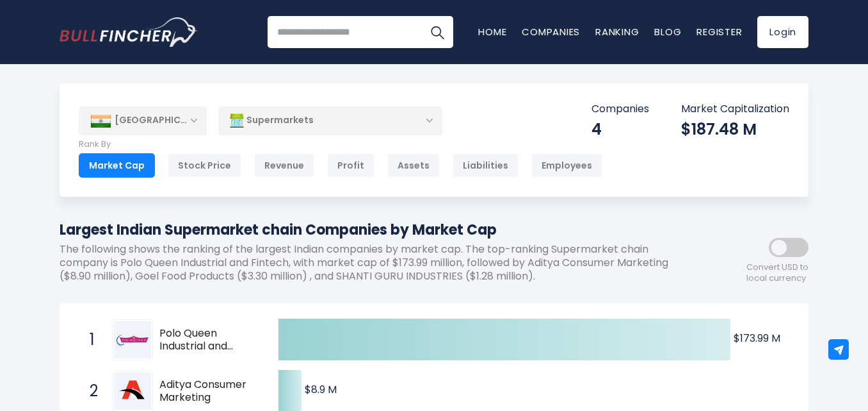 This screenshot has height=411, width=868. I want to click on div: 4, so click(620, 129).